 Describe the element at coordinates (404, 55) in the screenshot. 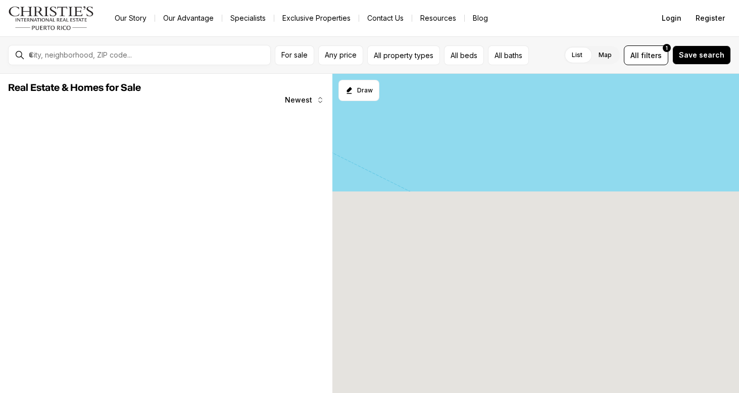

I see `button: All property types` at that location.